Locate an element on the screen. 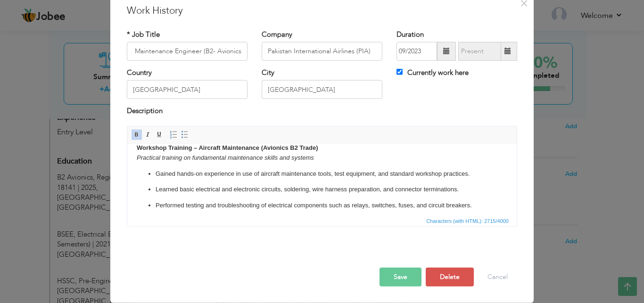  input: From is located at coordinates (417, 51).